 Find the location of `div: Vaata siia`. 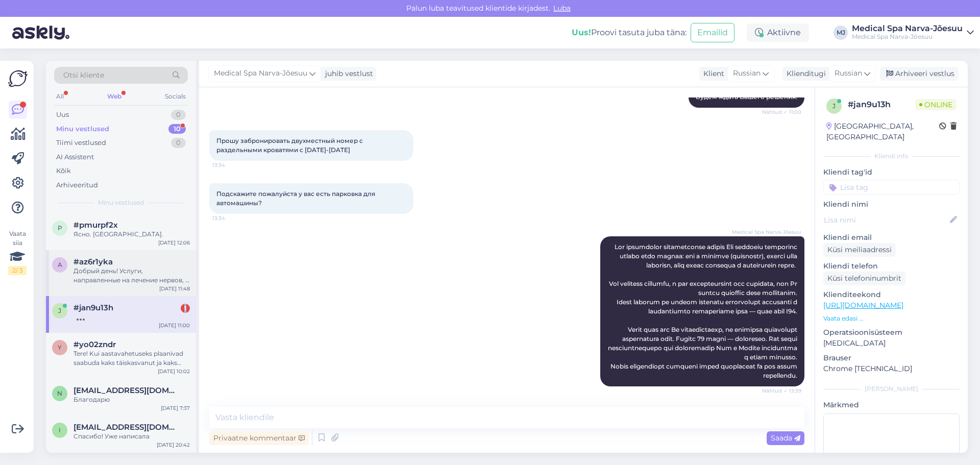

div: Vaata siia is located at coordinates (17, 252).